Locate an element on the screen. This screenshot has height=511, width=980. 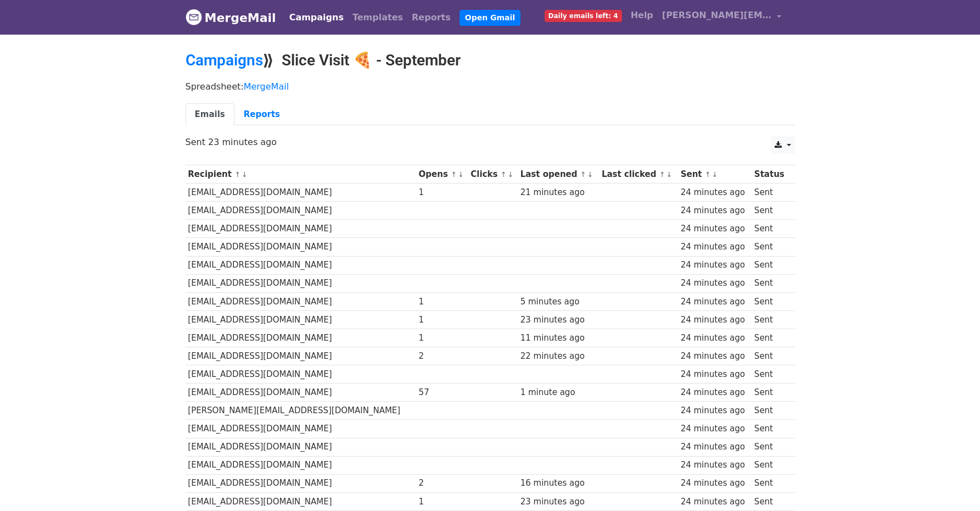
div: 22 minutes ago is located at coordinates (559, 356).